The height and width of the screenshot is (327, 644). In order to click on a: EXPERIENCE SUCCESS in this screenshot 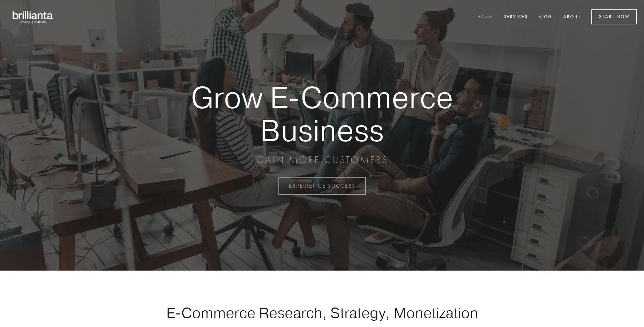, I will do `click(322, 186)`.